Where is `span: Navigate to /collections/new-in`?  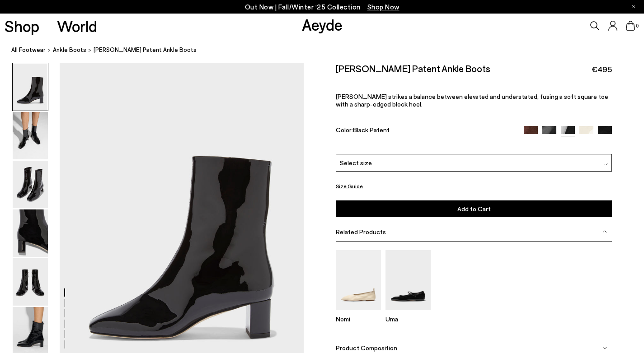 span: Navigate to /collections/new-in is located at coordinates (383, 7).